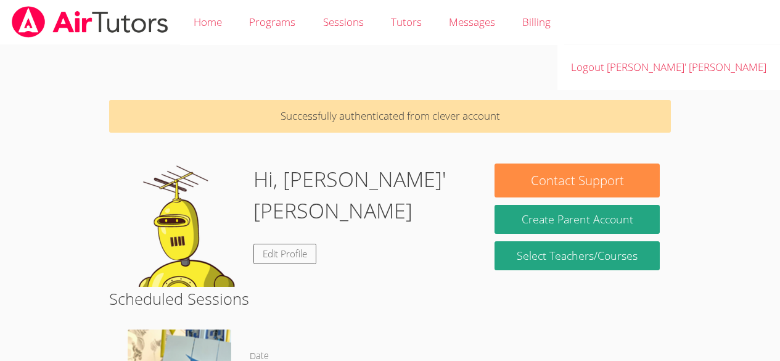 The width and height of the screenshot is (780, 361). I want to click on button: Contact Support, so click(576, 180).